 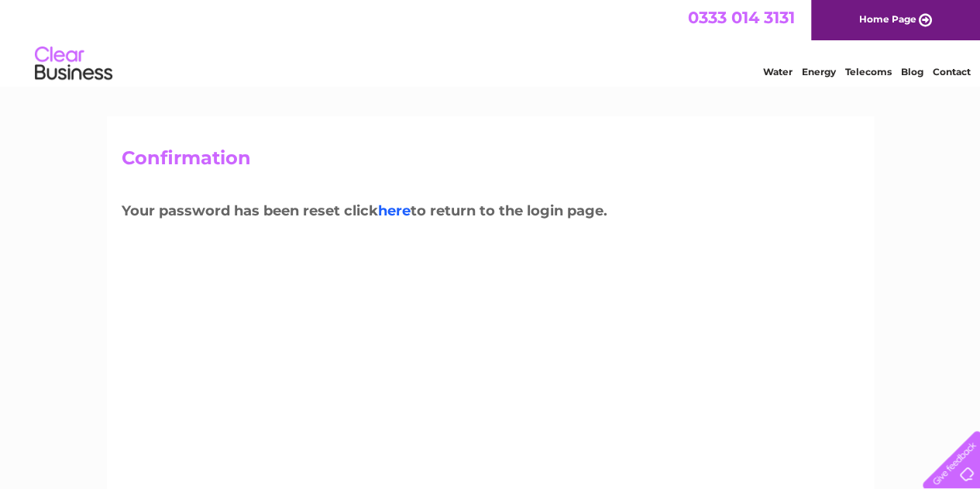 I want to click on a: Contact, so click(x=951, y=72).